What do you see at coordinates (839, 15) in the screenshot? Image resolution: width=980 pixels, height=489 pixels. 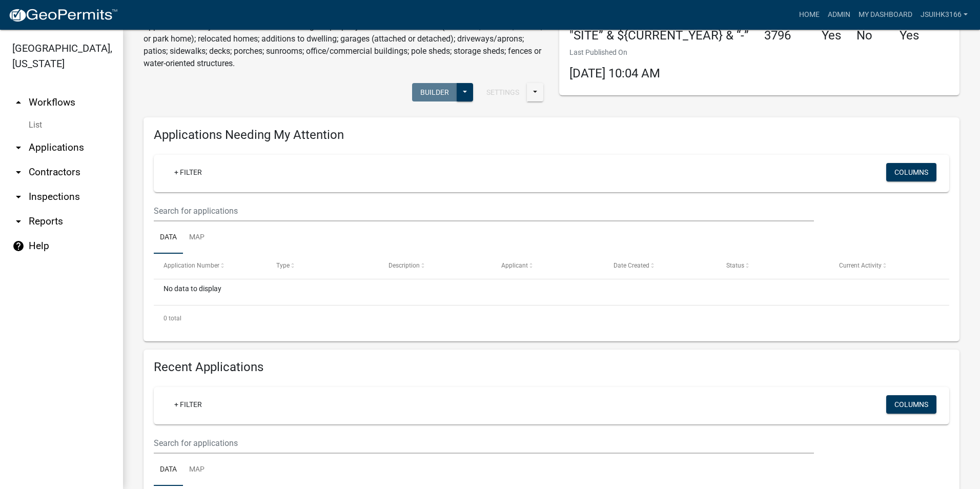 I see `a: Admin` at bounding box center [839, 15].